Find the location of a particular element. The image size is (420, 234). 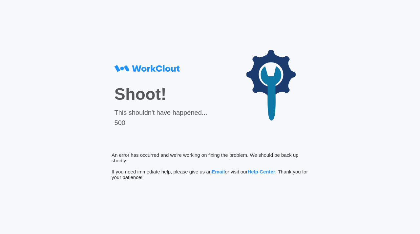

span: Email is located at coordinates (218, 172).